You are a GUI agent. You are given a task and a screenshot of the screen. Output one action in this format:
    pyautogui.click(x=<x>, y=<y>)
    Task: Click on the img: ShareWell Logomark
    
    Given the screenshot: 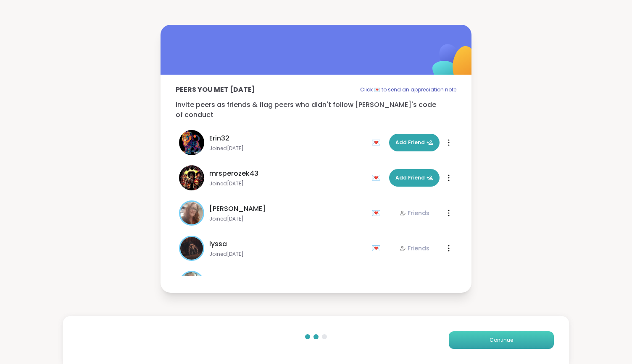 What is the action you would take?
    pyautogui.click(x=454, y=64)
    